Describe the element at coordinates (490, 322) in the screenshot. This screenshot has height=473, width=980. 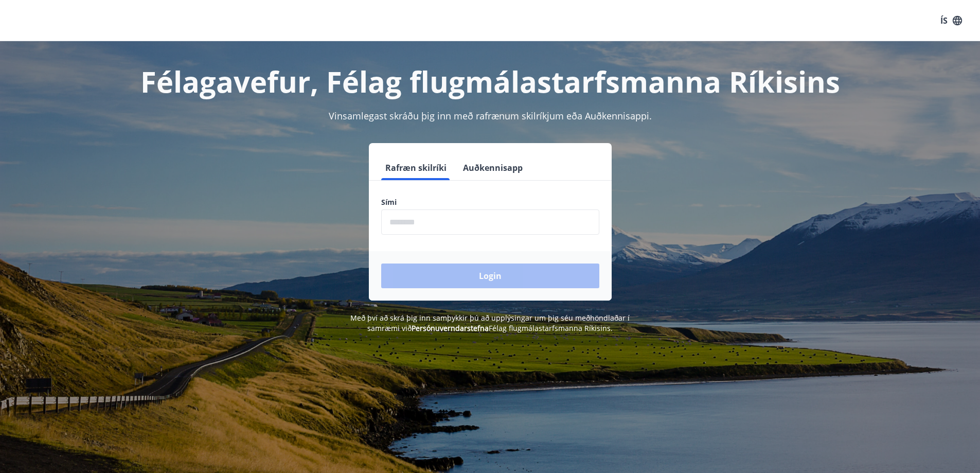
I see `span: Með því að skrá þig inn samþykkir þú að upplýsingar um þig séu meðhöndlaðar í samræmi við Félag f...` at that location.